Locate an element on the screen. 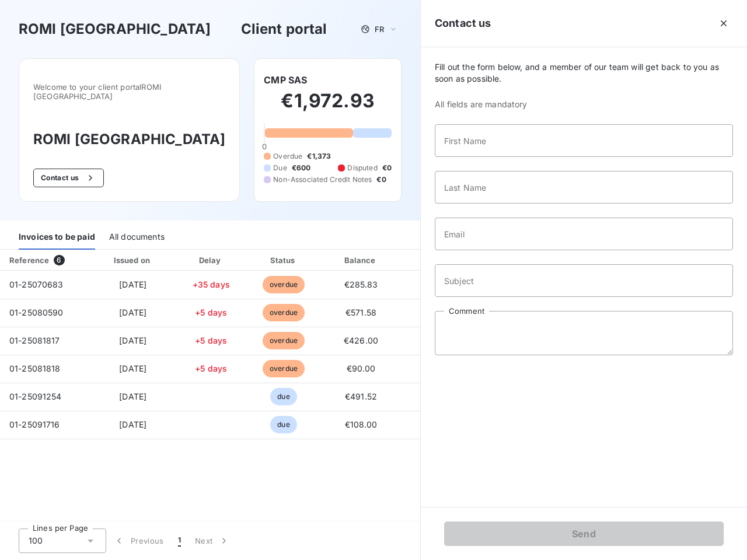 The image size is (747, 560). span: 1 is located at coordinates (179, 541).